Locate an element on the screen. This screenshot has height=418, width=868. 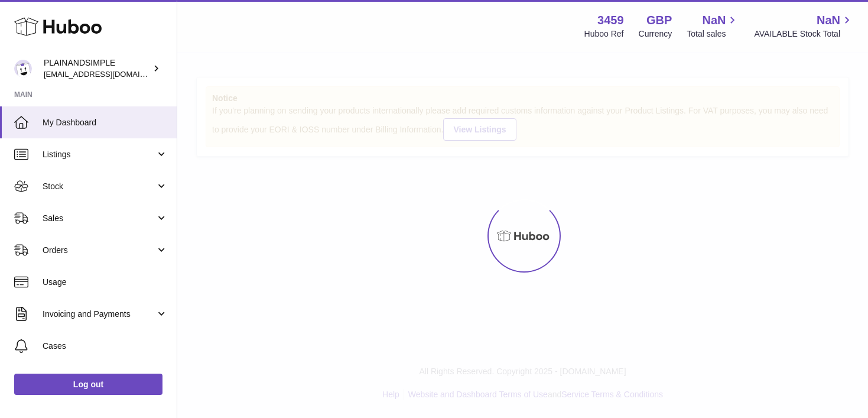
img: duco@plainandsimple.com is located at coordinates (23, 68).